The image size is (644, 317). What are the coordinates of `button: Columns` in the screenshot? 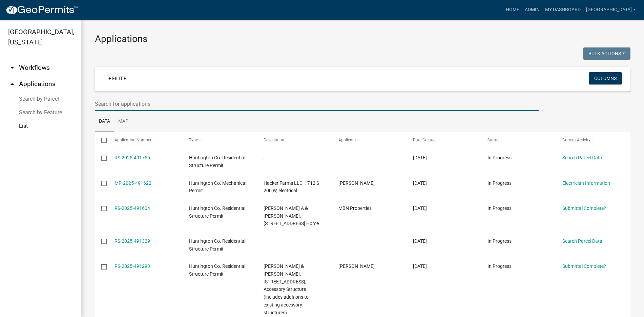 It's located at (605, 79).